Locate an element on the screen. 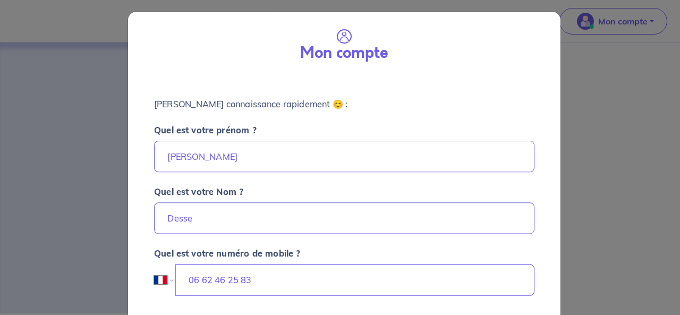 The width and height of the screenshot is (680, 315). strong: Quel est votre prénom ? is located at coordinates (205, 130).